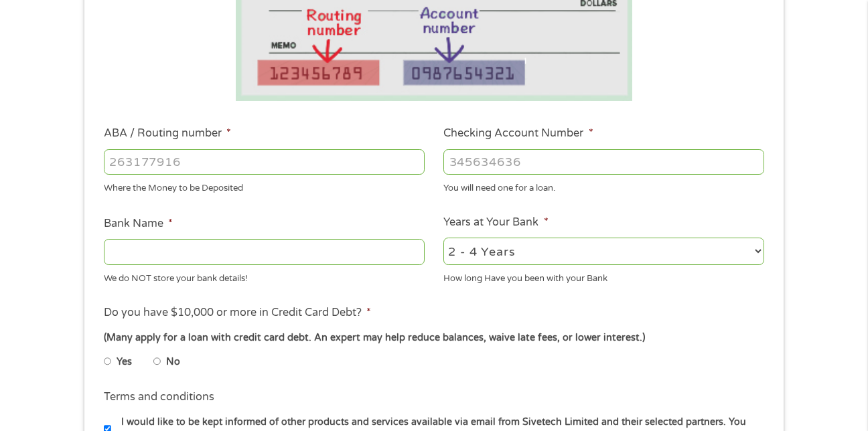 The image size is (868, 431). I want to click on div: How long Have you been with your Bank, so click(603, 275).